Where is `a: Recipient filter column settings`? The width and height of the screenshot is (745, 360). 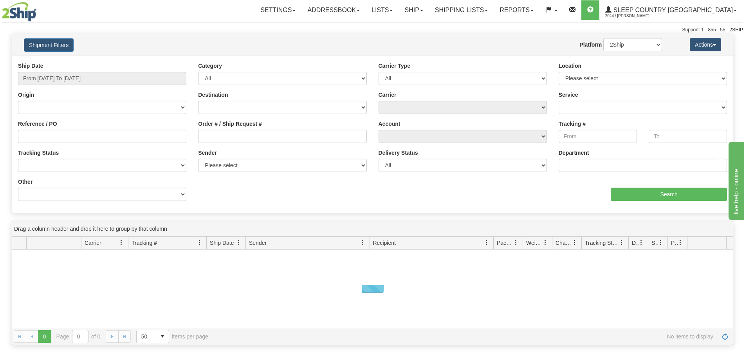
a: Recipient filter column settings is located at coordinates (486, 242).